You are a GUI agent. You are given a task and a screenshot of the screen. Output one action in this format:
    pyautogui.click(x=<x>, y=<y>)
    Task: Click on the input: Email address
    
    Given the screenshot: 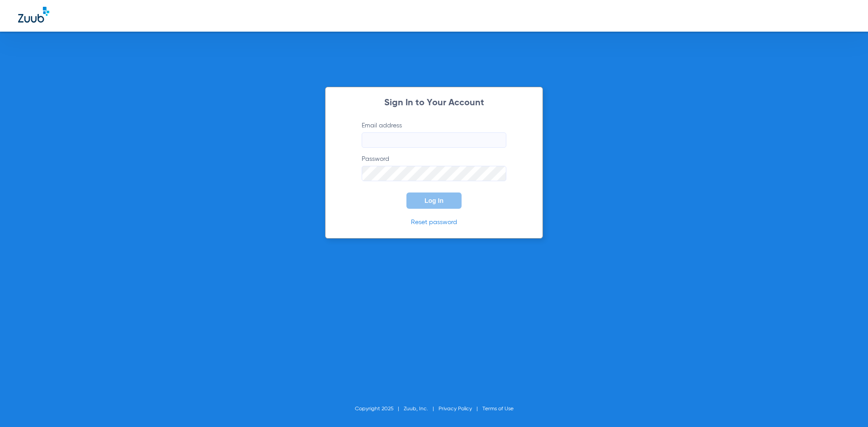 What is the action you would take?
    pyautogui.click(x=434, y=140)
    